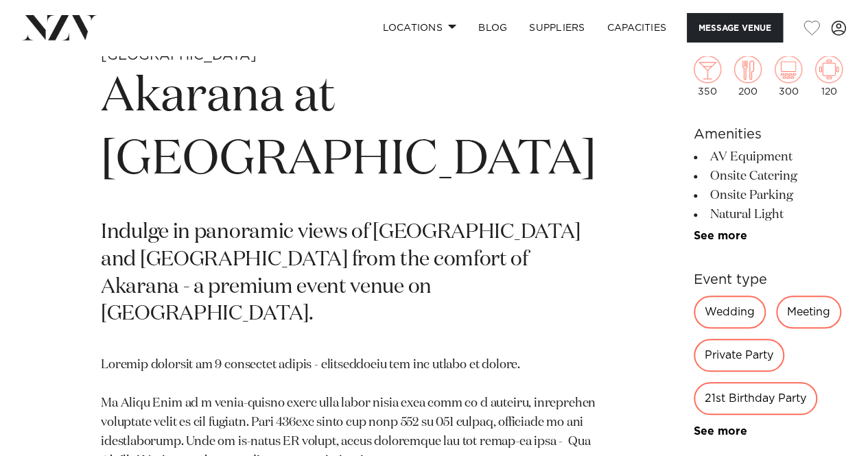 This screenshot has height=456, width=868. I want to click on li: AV Equipment, so click(768, 157).